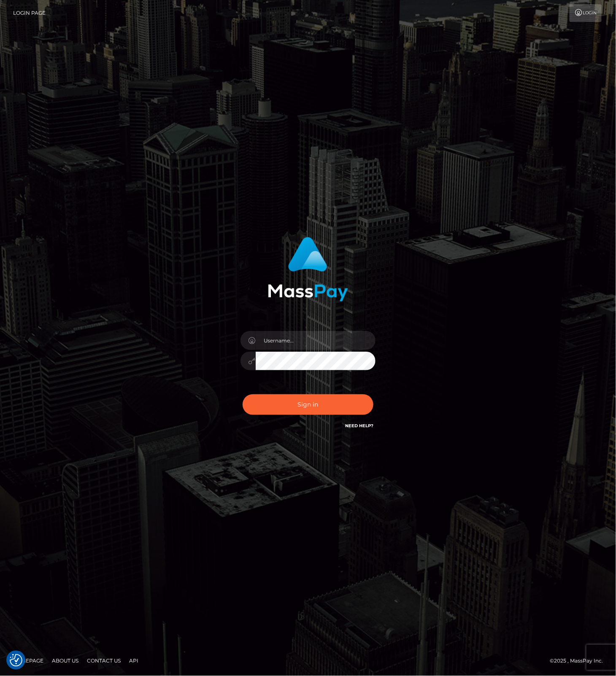  Describe the element at coordinates (29, 13) in the screenshot. I see `a: Login Page` at that location.